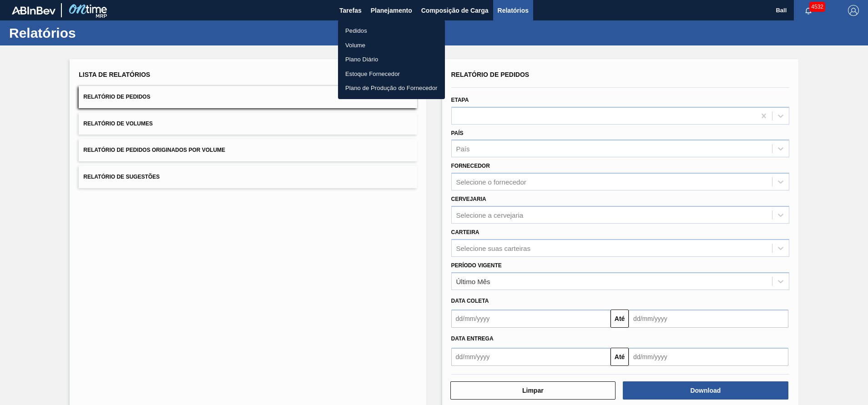 This screenshot has width=868, height=405. Describe the element at coordinates (391, 74) in the screenshot. I see `li: Estoque Fornecedor` at that location.